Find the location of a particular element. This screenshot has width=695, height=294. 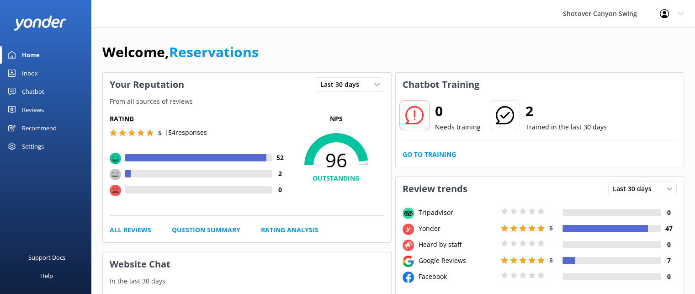

h1: Welcome, is located at coordinates (181, 52).